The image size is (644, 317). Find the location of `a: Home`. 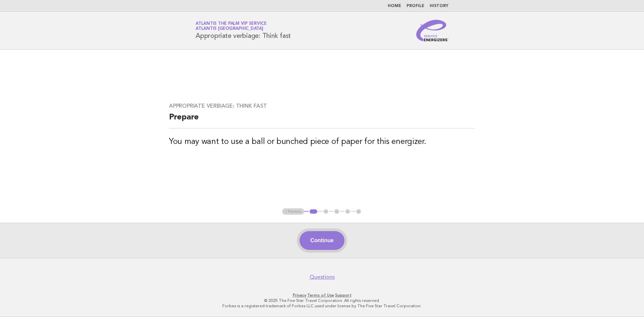

a: Home is located at coordinates (394, 6).